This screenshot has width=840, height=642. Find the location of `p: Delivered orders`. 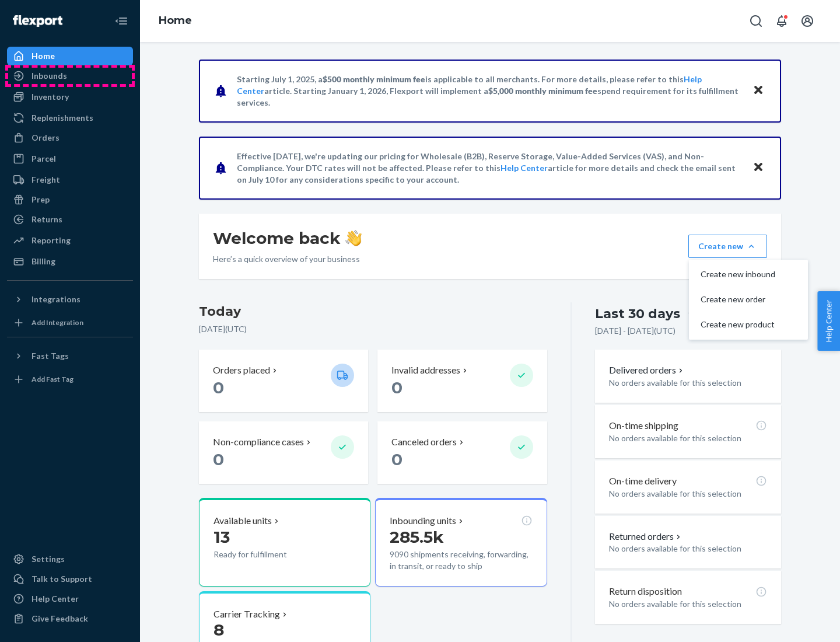

p: Delivered orders is located at coordinates (647, 370).